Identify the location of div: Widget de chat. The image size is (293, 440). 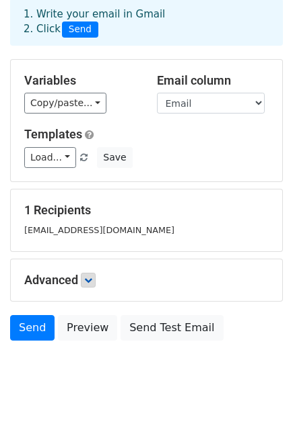
(259, 408).